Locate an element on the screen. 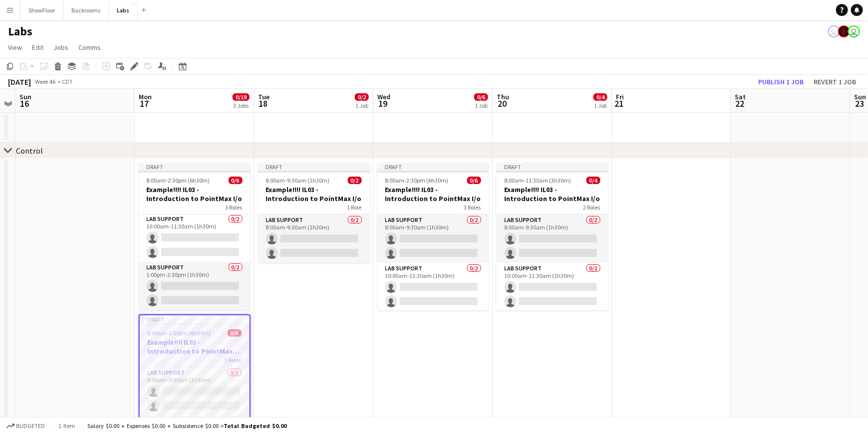 This screenshot has height=434, width=868. app-user-avatar: Angela Ruffin is located at coordinates (854, 31).